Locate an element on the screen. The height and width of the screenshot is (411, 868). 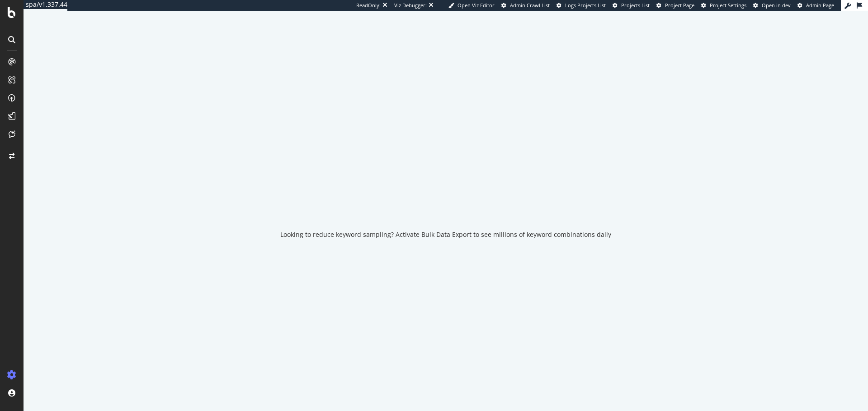
a: Project Page is located at coordinates (675, 5).